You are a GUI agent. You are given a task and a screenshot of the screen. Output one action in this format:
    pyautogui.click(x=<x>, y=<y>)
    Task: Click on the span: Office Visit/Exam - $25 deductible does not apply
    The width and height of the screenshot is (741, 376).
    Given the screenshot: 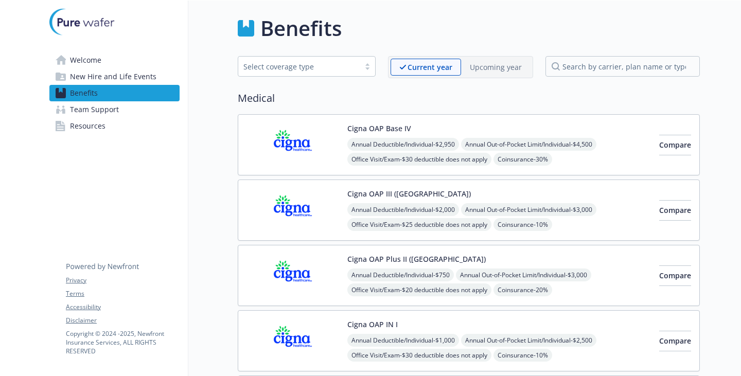 What is the action you would take?
    pyautogui.click(x=419, y=224)
    